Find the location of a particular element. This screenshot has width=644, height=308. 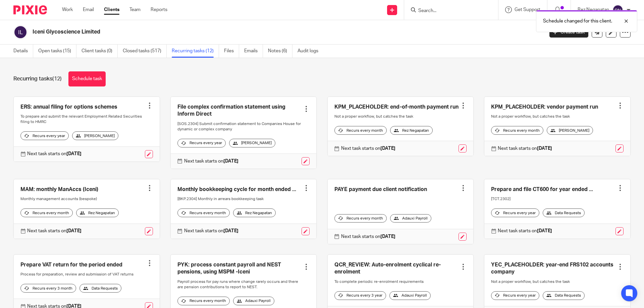

a: Work is located at coordinates (67, 10).